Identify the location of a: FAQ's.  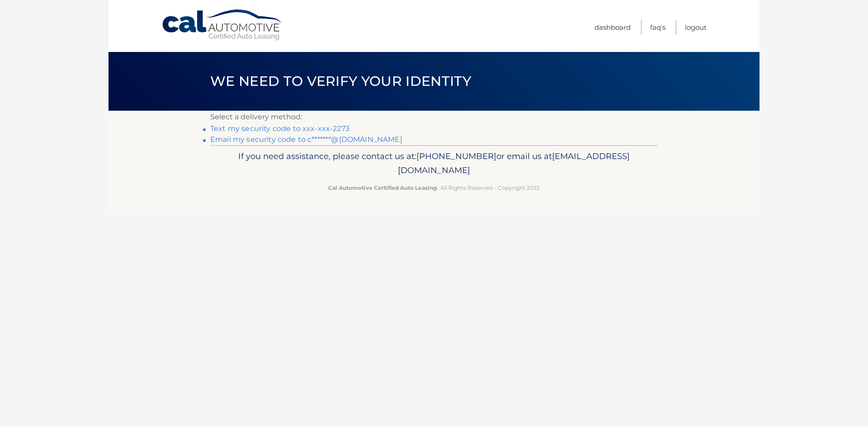
(658, 27).